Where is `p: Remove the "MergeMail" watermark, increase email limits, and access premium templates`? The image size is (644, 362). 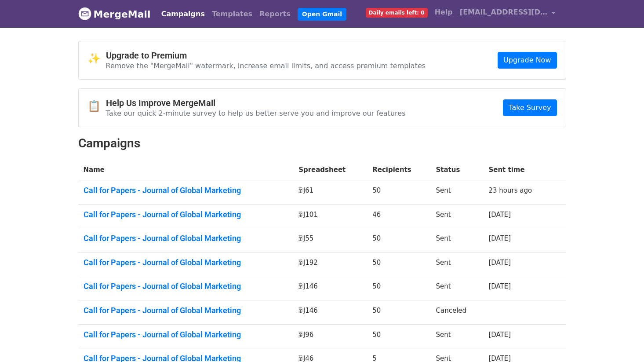
p: Remove the "MergeMail" watermark, increase email limits, and access premium templates is located at coordinates (265, 66).